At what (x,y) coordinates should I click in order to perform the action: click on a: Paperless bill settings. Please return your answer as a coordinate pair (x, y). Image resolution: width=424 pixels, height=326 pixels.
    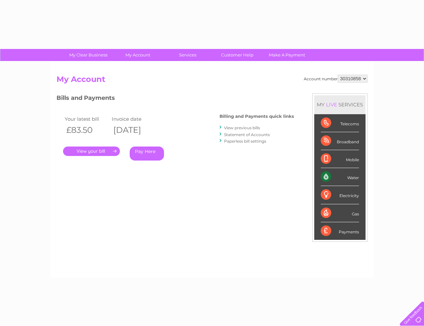
    Looking at the image, I should click on (245, 141).